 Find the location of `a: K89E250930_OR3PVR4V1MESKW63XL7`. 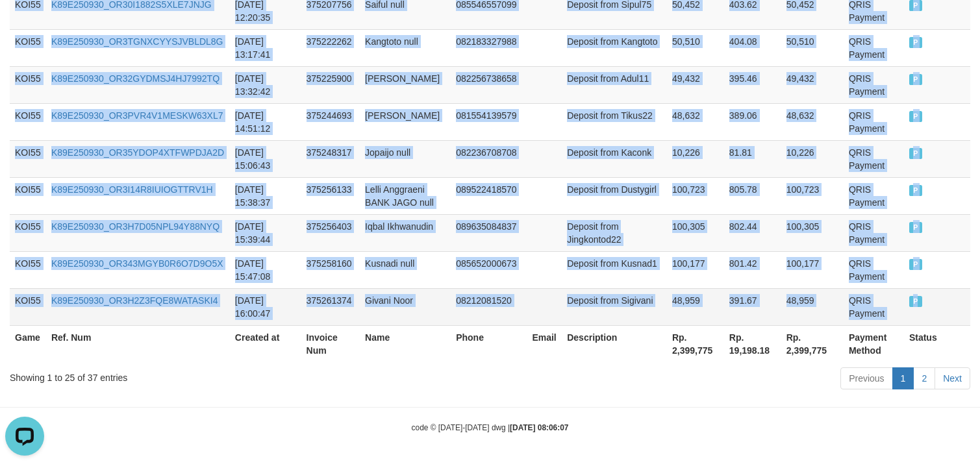

a: K89E250930_OR3PVR4V1MESKW63XL7 is located at coordinates (137, 115).